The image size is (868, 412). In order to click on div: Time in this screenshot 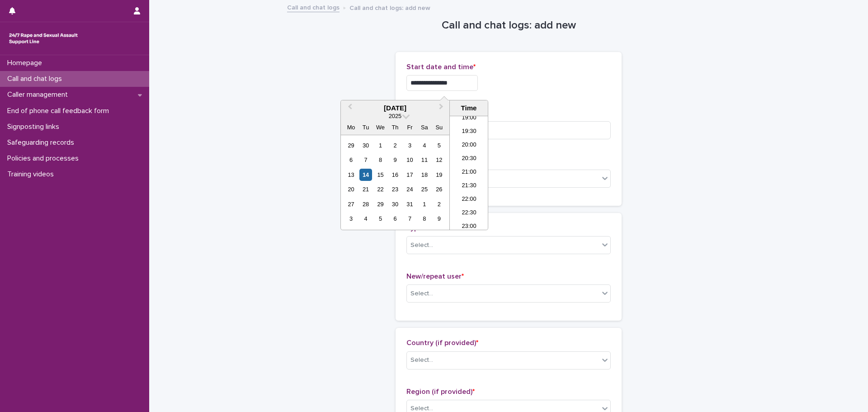, I will do `click(469, 108)`.